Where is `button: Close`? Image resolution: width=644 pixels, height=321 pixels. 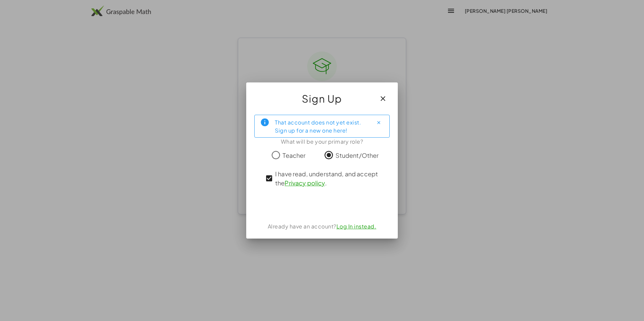 button: Close is located at coordinates (379, 123).